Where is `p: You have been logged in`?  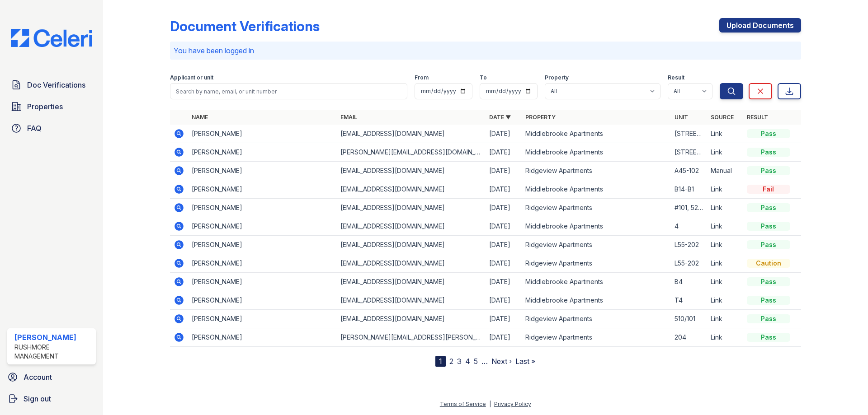 p: You have been logged in is located at coordinates (485, 50).